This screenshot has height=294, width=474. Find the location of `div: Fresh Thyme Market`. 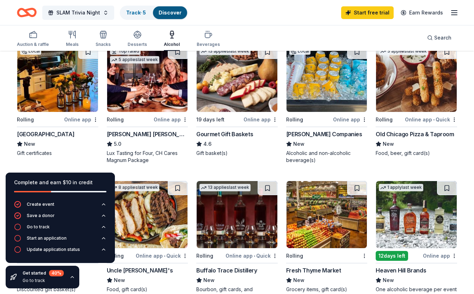

div: Fresh Thyme Market is located at coordinates (314, 270).